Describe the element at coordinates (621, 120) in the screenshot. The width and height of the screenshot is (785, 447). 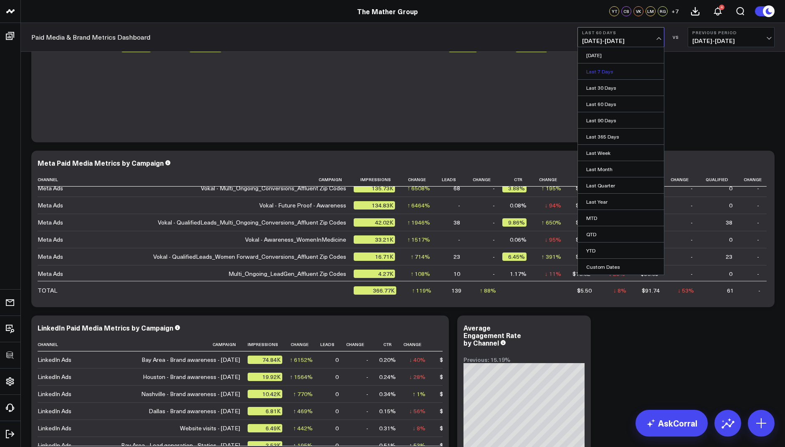
I see `a: Last 90 Days` at that location.